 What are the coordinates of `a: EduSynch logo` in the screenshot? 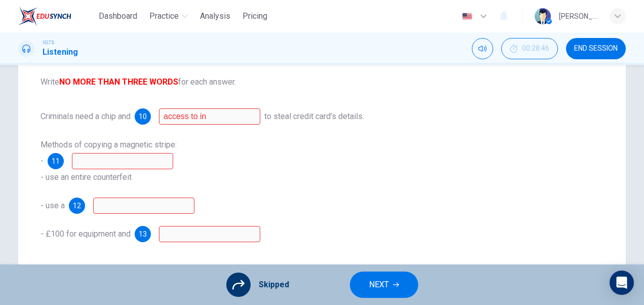 It's located at (56, 16).